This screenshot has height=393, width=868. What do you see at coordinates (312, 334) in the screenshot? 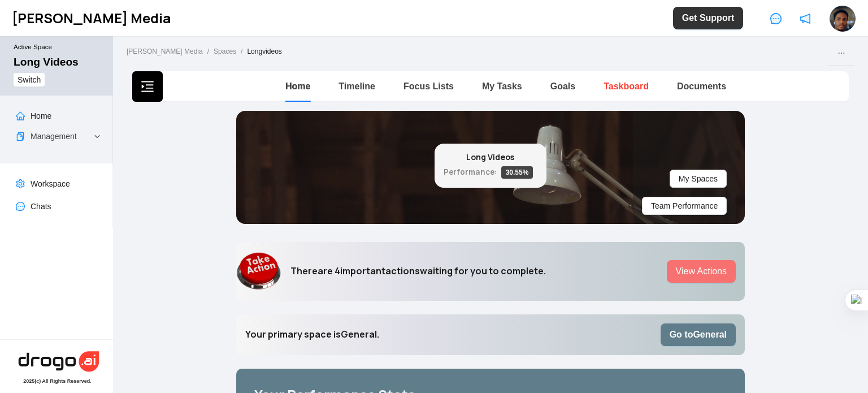
I see `h6: Your primary space is General .` at bounding box center [312, 334].